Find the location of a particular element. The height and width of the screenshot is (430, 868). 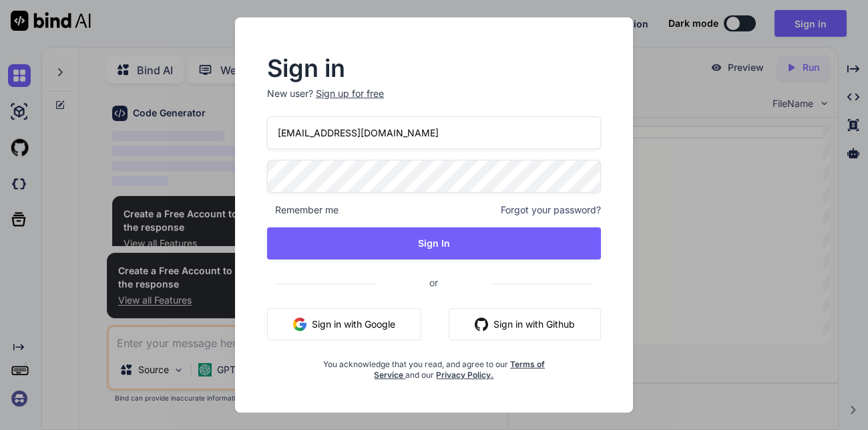

p: New user? is located at coordinates (434, 102).